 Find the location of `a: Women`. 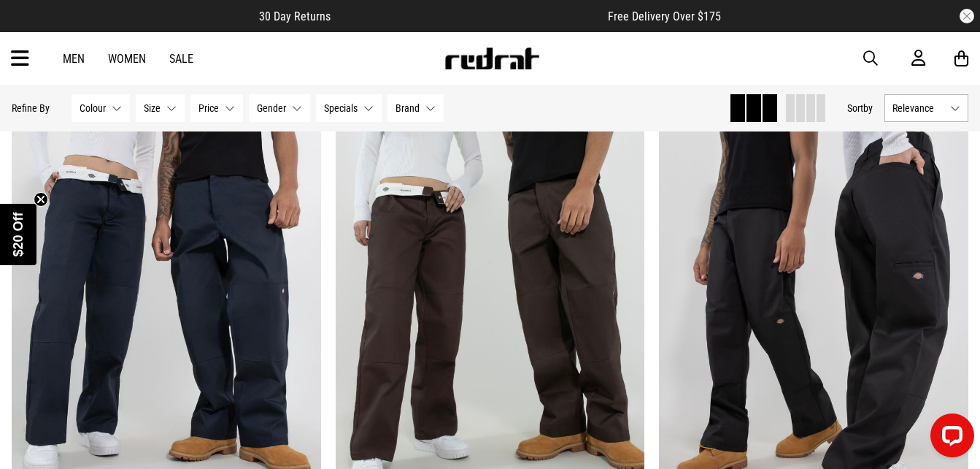

a: Women is located at coordinates (127, 59).